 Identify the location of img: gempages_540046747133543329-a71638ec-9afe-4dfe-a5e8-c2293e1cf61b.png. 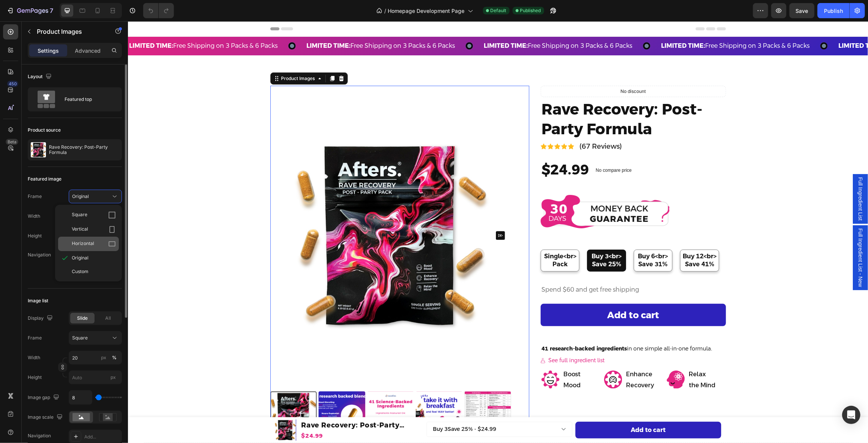
(422, 358).